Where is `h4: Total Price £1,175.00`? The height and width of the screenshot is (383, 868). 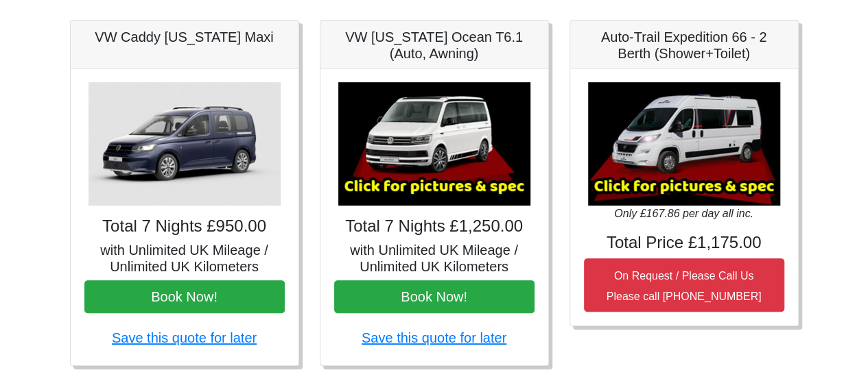 h4: Total Price £1,175.00 is located at coordinates (684, 243).